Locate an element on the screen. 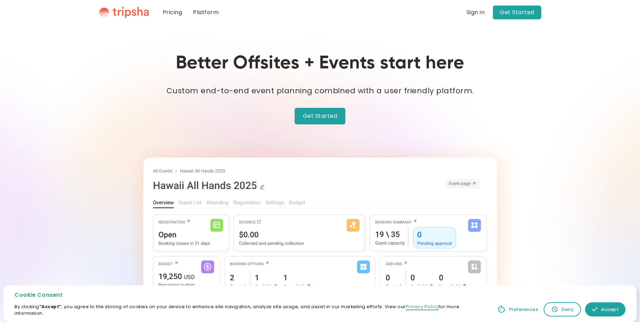  div: Cookie Consent is located at coordinates (250, 295).